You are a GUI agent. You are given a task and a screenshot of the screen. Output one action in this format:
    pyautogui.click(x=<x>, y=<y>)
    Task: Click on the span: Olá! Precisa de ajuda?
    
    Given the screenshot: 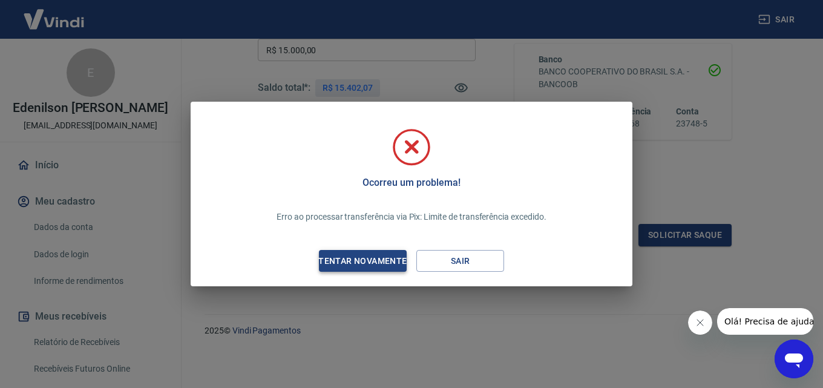 What is the action you would take?
    pyautogui.click(x=54, y=13)
    